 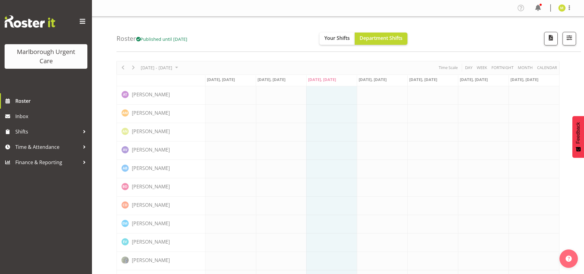 I want to click on span: Department Shifts, so click(x=381, y=38).